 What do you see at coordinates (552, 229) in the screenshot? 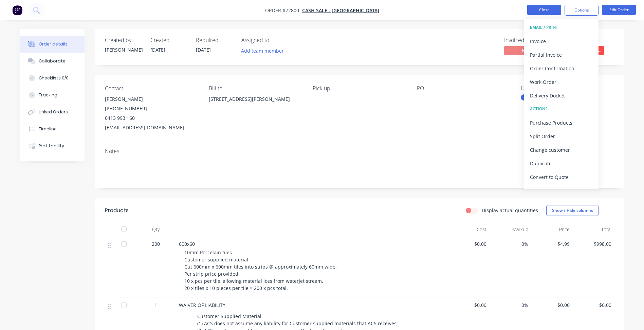
I see `div: Price` at bounding box center [552, 229].